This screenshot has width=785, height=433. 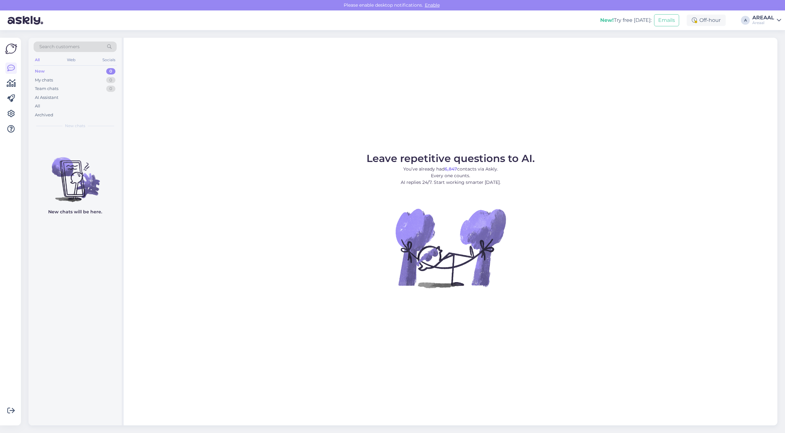 What do you see at coordinates (75, 174) in the screenshot?
I see `img: No chats` at bounding box center [75, 174].